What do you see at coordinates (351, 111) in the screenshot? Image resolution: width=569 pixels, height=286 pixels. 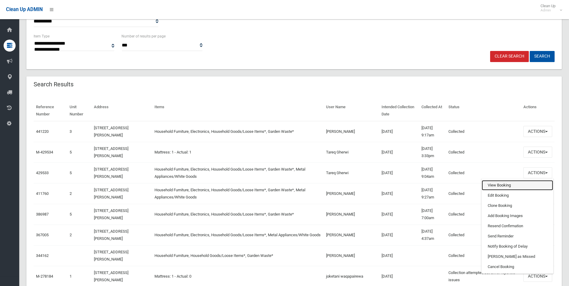 I see `th: User Name` at bounding box center [351, 111].